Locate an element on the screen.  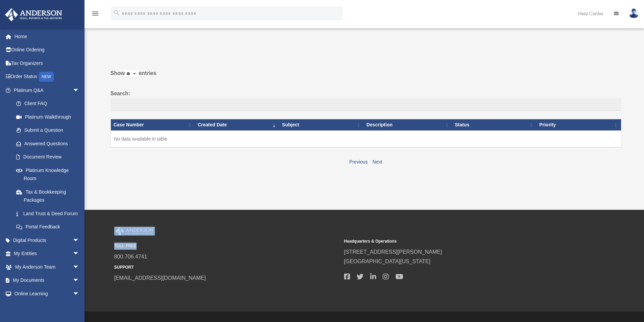
a: 800.706.4741 is located at coordinates (131, 257).